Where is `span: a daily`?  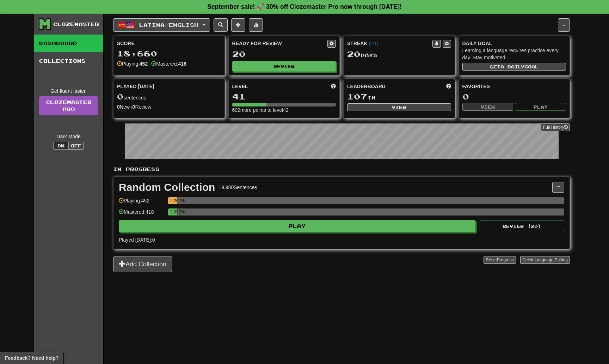
span: a daily is located at coordinates (512, 66).